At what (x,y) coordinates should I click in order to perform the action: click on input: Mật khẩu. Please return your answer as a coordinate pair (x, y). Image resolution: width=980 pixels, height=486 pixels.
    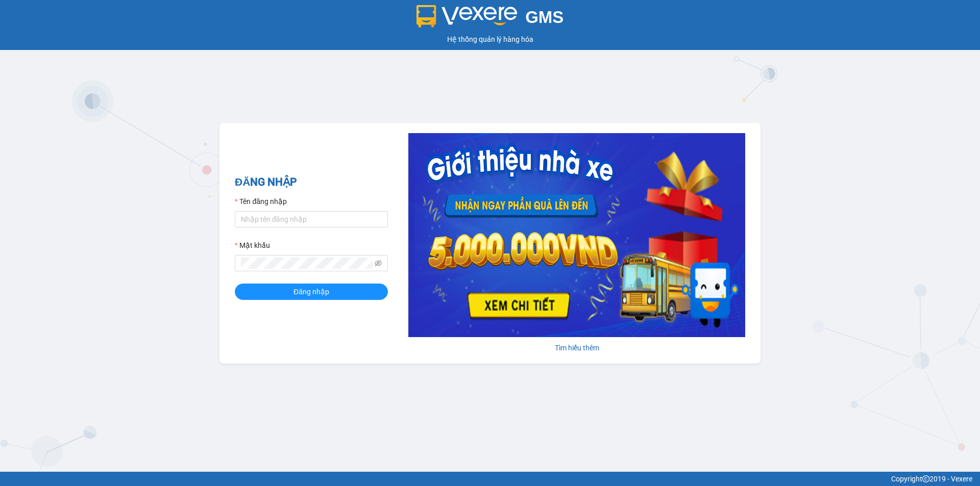
    Looking at the image, I should click on (307, 263).